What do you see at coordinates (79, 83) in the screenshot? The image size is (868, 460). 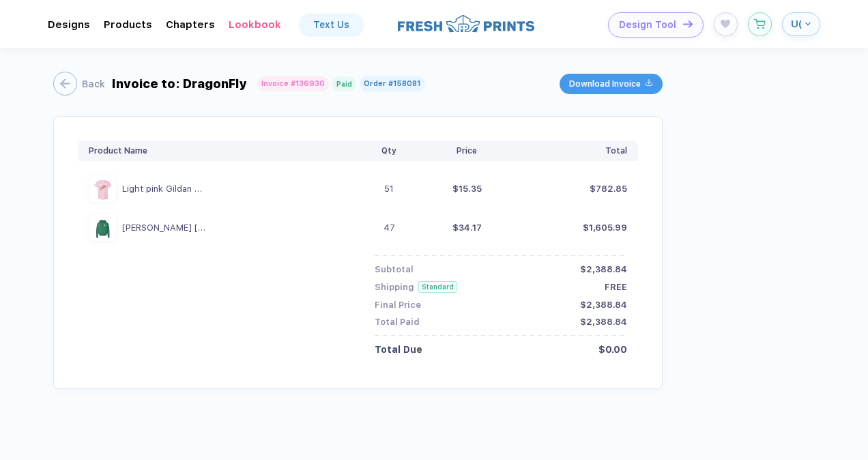 I see `button: Back` at bounding box center [79, 83].